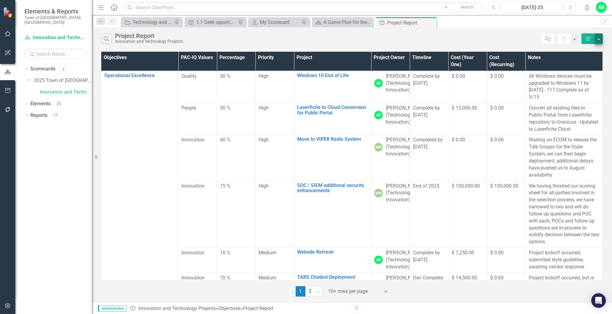 This screenshot has height=314, width=612. Describe the element at coordinates (347, 22) in the screenshot. I see `div: A Game Plan for the Future` at that location.